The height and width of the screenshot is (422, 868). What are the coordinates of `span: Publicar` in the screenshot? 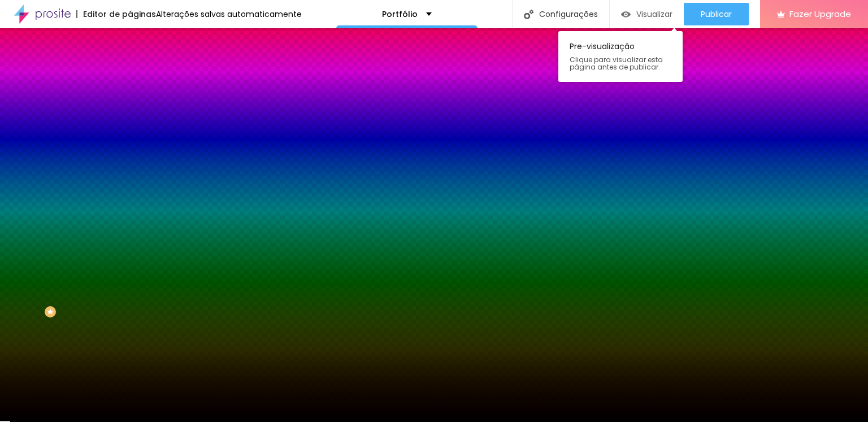 It's located at (716, 14).